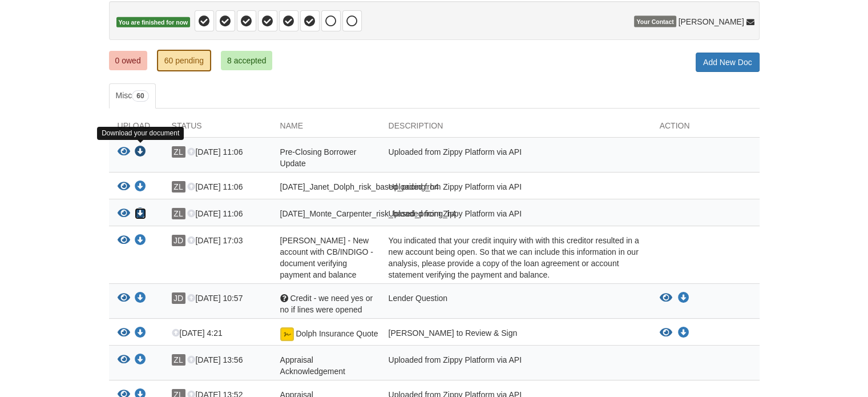  I want to click on a: Download 08-29-2025_Monte_Carpenter_risk_based_pricing_h4, so click(141, 214).